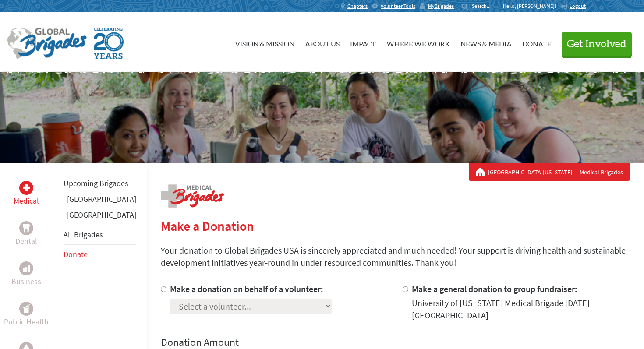  What do you see at coordinates (26, 309) in the screenshot?
I see `div: Public Health` at bounding box center [26, 309].